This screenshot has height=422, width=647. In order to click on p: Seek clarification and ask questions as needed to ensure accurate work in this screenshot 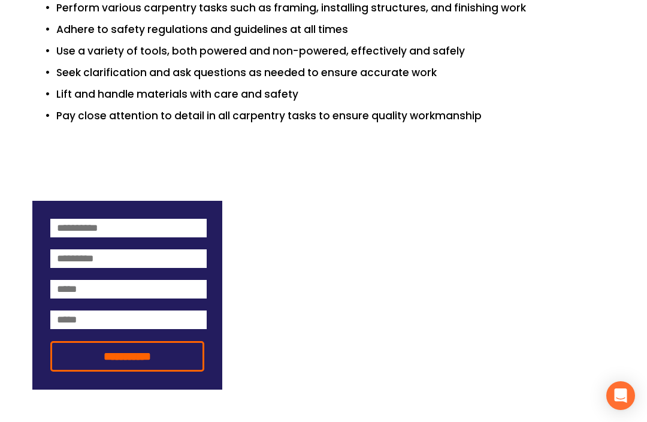, I will do `click(335, 73)`.